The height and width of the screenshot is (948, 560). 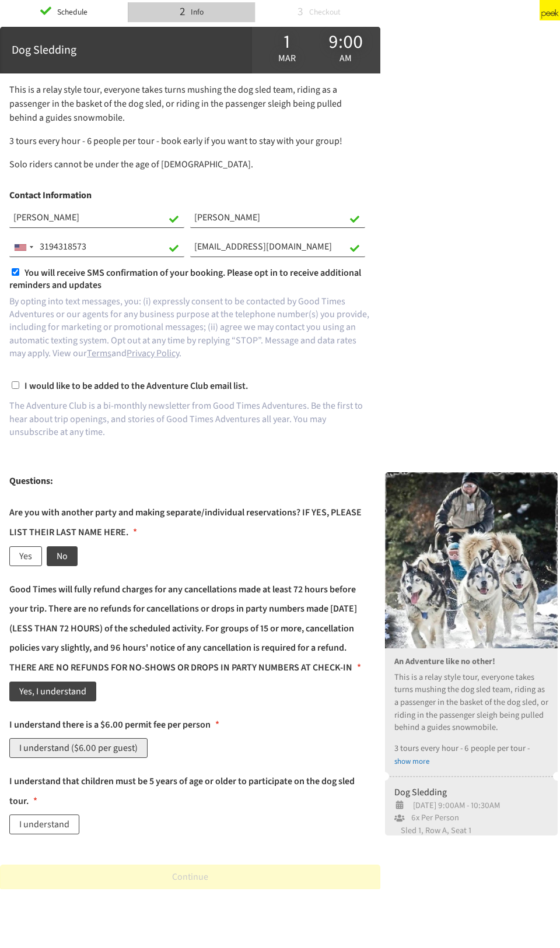 I want to click on p: By opting into text messages, you: (i) expressly consent to be contacted by Good Times Adventures..., so click(x=190, y=328).